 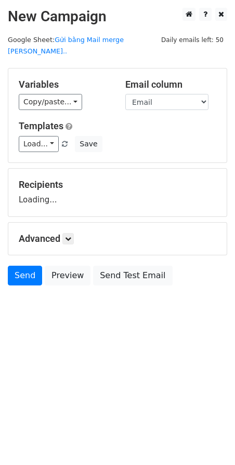 What do you see at coordinates (88, 144) in the screenshot?
I see `button: Save` at bounding box center [88, 144].